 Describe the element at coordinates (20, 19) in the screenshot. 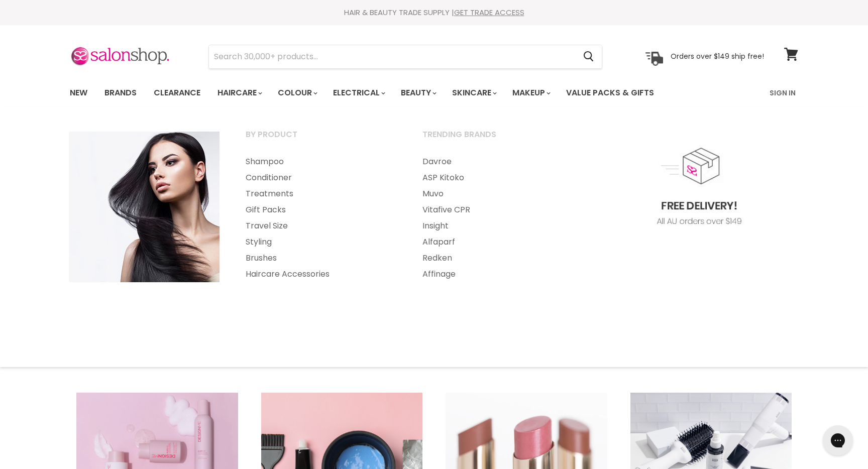

I see `button: Open gorgias live chat` at that location.